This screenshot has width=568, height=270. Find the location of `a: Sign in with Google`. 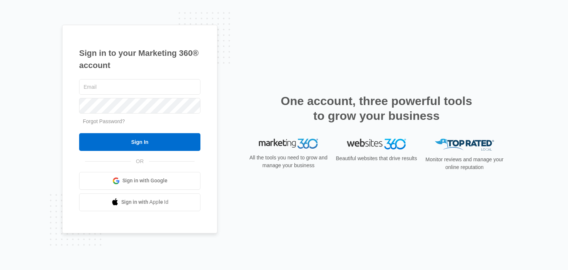

a: Sign in with Google is located at coordinates (140, 181).